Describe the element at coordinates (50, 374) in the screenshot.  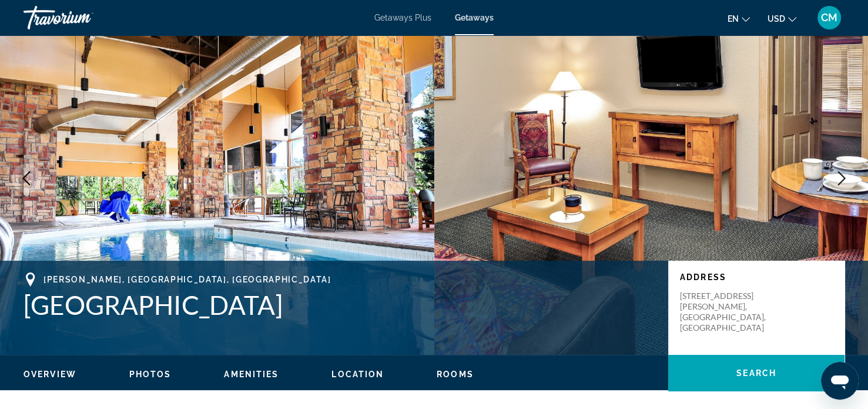
I see `button: Overview` at that location.